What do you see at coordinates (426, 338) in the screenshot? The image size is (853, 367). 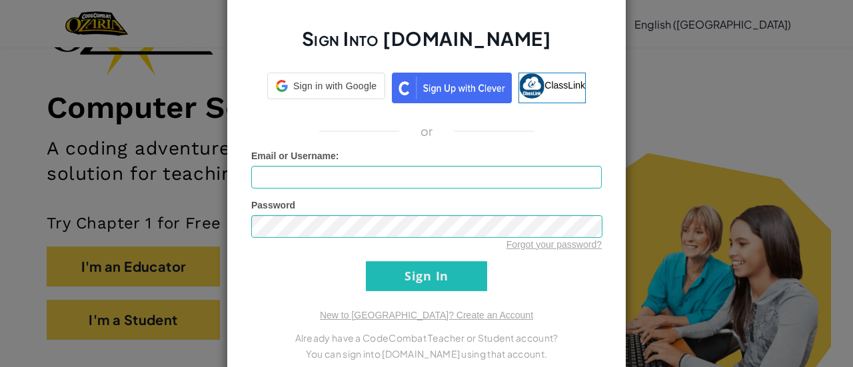 I see `p: Already have a CodeCombat Teacher or Student account?` at bounding box center [426, 338].